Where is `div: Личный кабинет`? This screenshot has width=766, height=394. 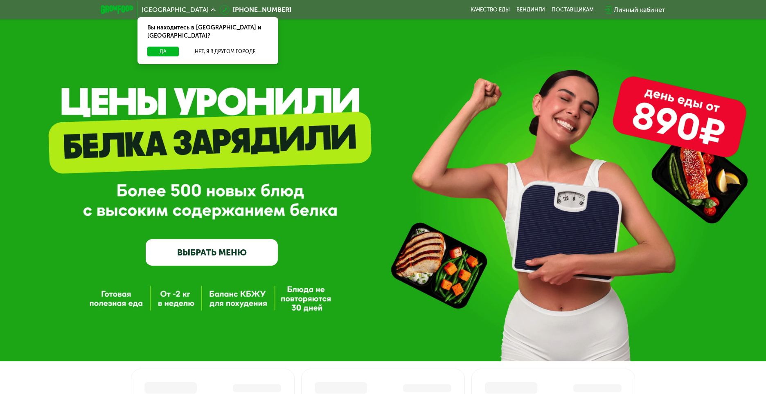 div: Личный кабинет is located at coordinates (639, 10).